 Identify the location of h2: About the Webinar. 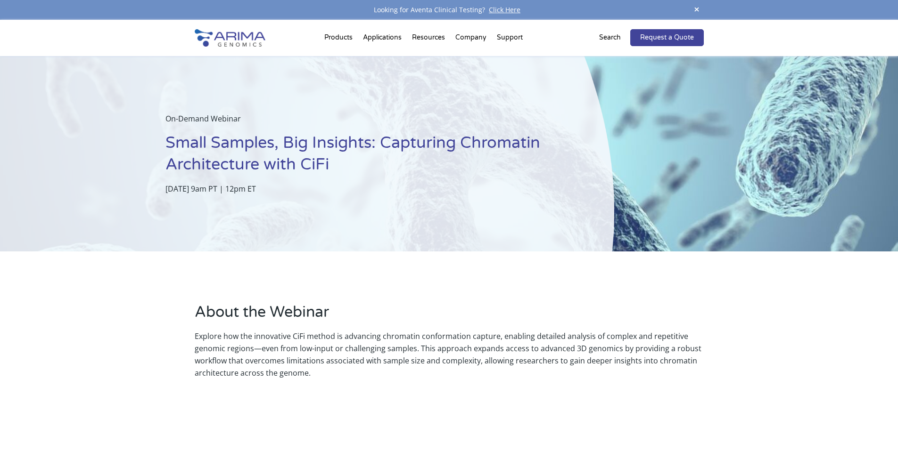
(449, 316).